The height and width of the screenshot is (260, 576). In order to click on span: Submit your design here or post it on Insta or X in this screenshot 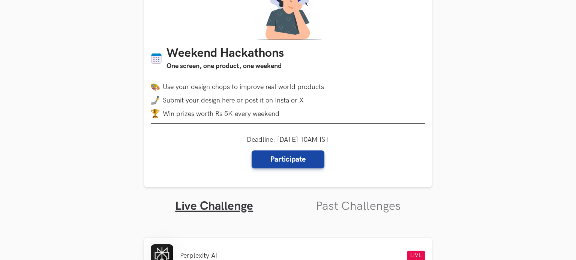, I will do `click(233, 100)`.